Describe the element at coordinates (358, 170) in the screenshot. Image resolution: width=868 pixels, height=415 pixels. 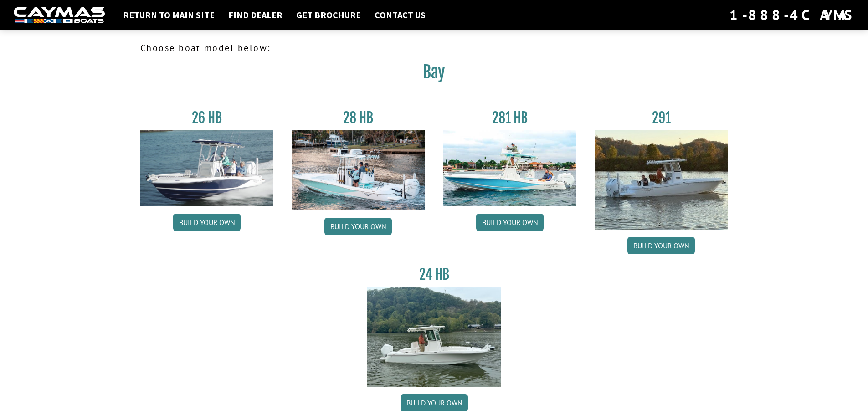
I see `img: 28_hb_thumbnail_for_caymas_connect.jpg` at that location.